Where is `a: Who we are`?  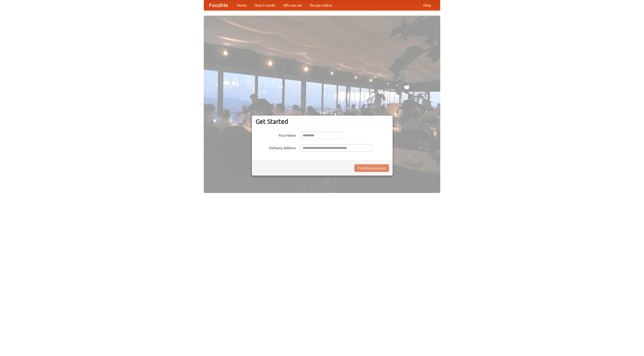
a: Who we are is located at coordinates (292, 5).